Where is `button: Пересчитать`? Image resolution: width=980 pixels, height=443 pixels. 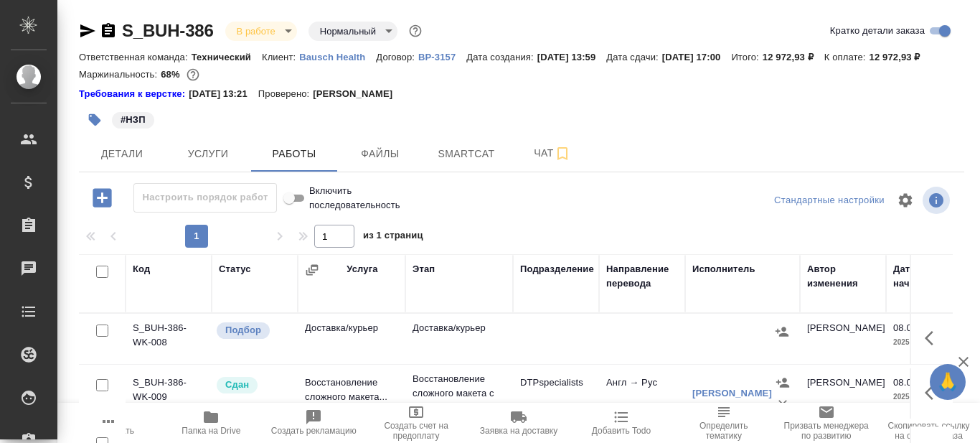 button: Пересчитать is located at coordinates (108, 423).